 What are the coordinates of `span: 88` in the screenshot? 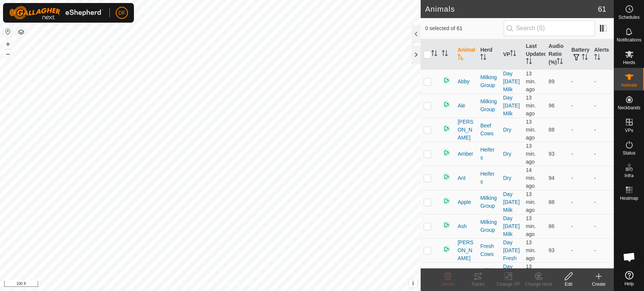 It's located at (552, 130).